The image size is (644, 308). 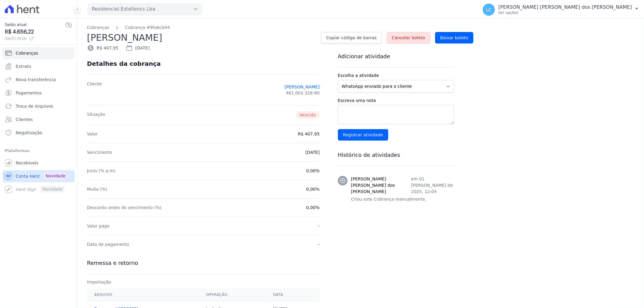 What do you see at coordinates (38, 163) in the screenshot?
I see `a: Recebíveis` at bounding box center [38, 163].